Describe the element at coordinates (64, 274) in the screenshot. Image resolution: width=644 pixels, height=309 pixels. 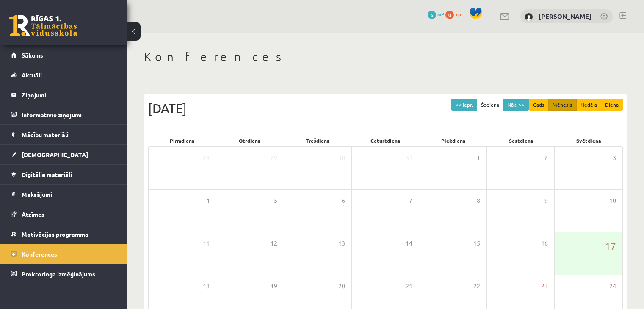
I see `a: Proktoringa izmēģinājums` at that location.